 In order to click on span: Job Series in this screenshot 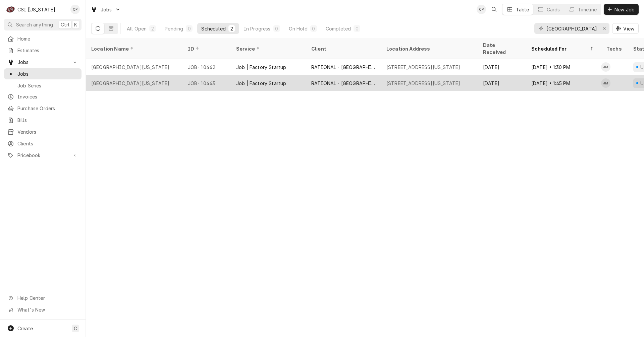, I will do `click(48, 86)`.